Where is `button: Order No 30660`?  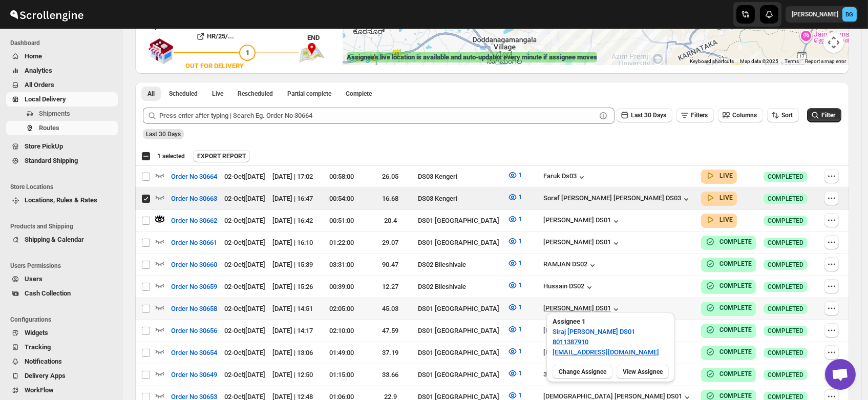 button: Order No 30660 is located at coordinates (194, 265).